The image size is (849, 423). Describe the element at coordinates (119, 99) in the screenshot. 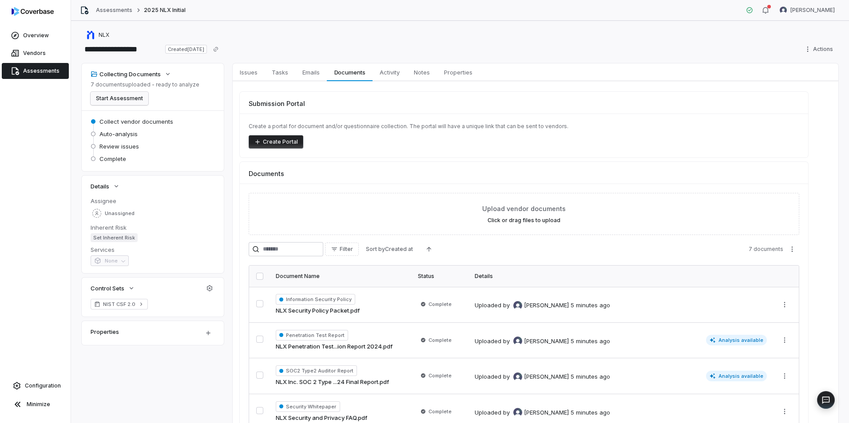

I see `button: Start Assessment` at that location.